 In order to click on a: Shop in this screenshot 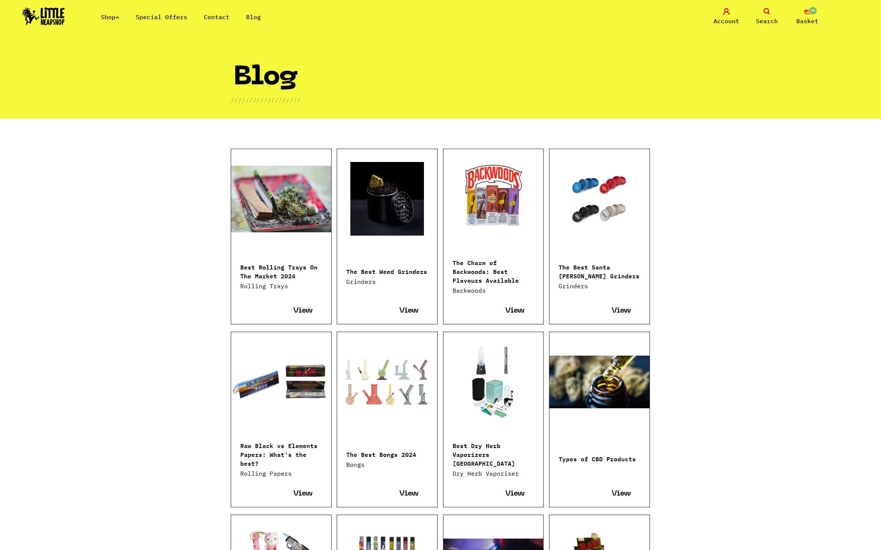, I will do `click(110, 17)`.